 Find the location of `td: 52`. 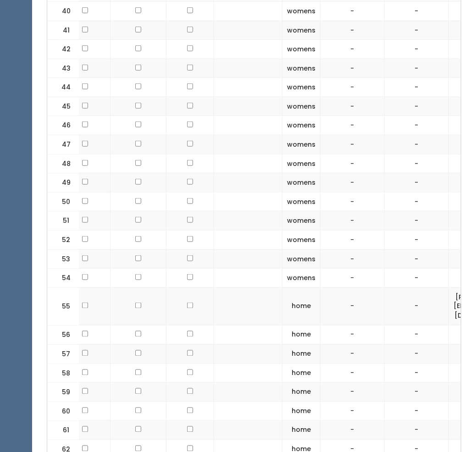

td: 52 is located at coordinates (63, 240).